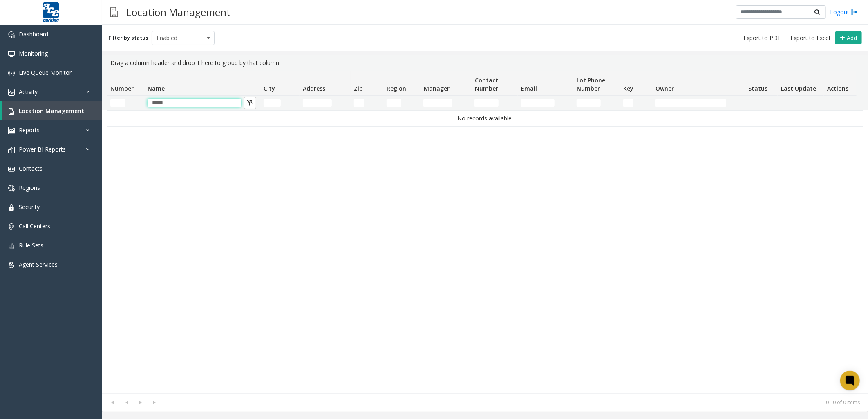  I want to click on input: Email Filter, so click(538, 103).